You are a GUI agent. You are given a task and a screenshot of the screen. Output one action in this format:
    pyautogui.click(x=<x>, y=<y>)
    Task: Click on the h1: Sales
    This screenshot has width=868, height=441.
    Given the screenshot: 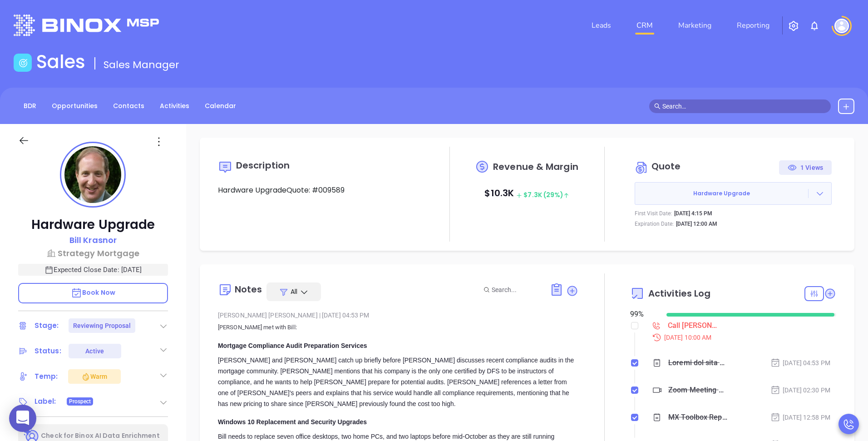 What is the action you would take?
    pyautogui.click(x=61, y=62)
    